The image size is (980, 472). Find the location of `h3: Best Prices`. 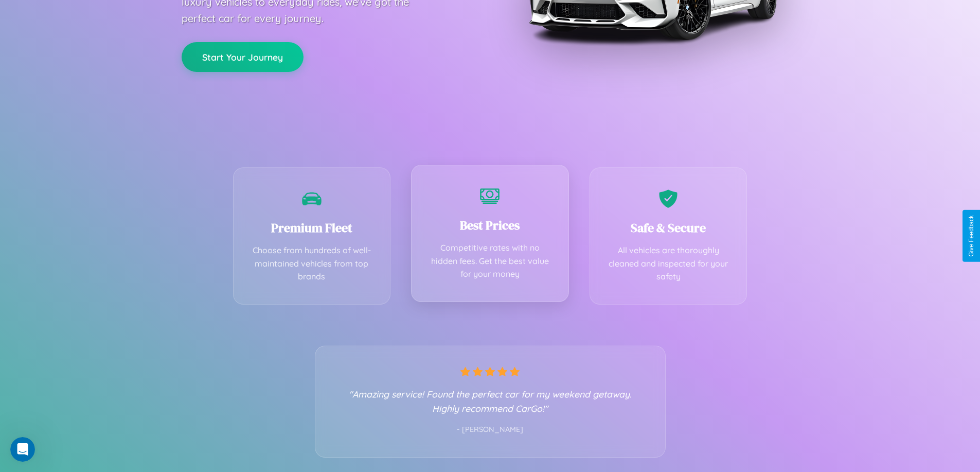

h3: Best Prices is located at coordinates (489, 225).